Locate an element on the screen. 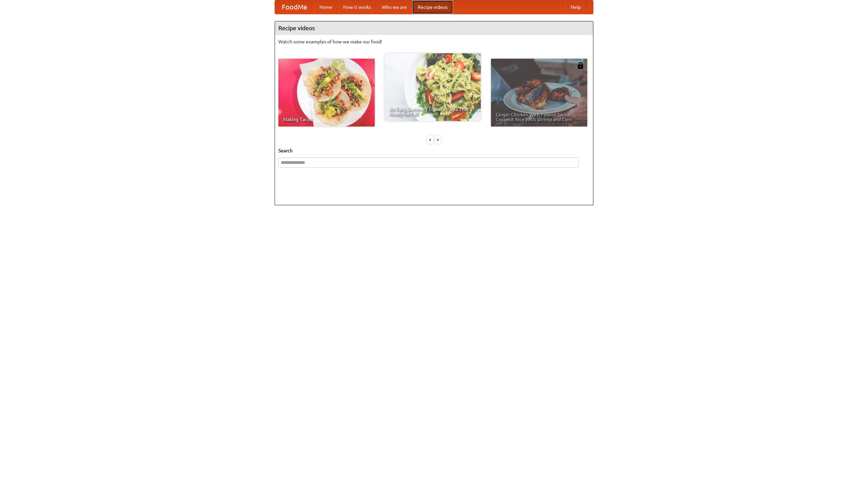 The width and height of the screenshot is (868, 480). p: Watch some examples of how we make our food! is located at coordinates (434, 42).